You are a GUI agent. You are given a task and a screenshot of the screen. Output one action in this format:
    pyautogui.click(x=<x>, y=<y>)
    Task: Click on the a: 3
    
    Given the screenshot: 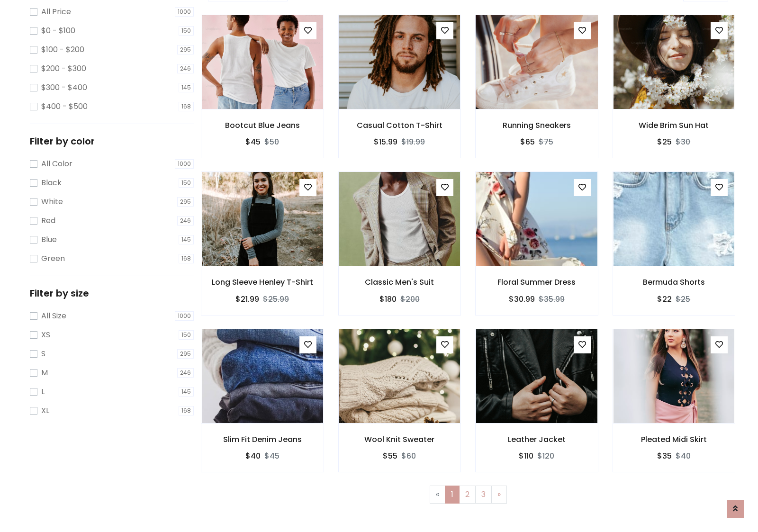 What is the action you would take?
    pyautogui.click(x=483, y=495)
    